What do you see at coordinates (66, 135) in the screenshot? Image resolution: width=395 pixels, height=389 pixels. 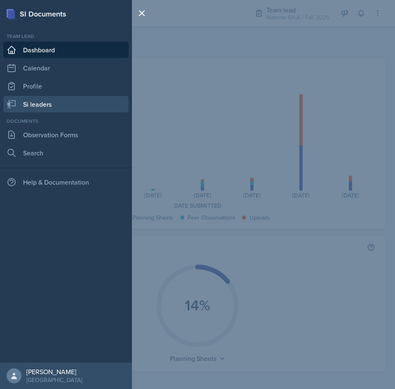 I see `a: Observation Forms` at bounding box center [66, 135].